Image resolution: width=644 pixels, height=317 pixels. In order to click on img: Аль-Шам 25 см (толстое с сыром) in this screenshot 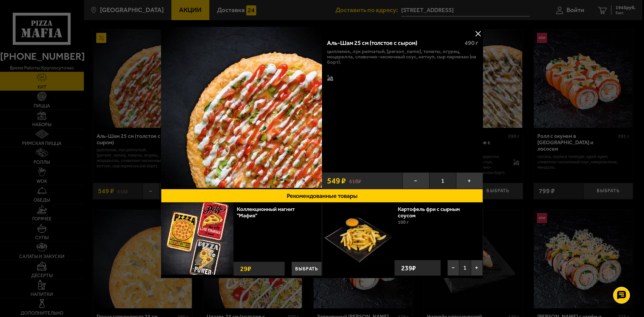, I will do `click(242, 107)`.